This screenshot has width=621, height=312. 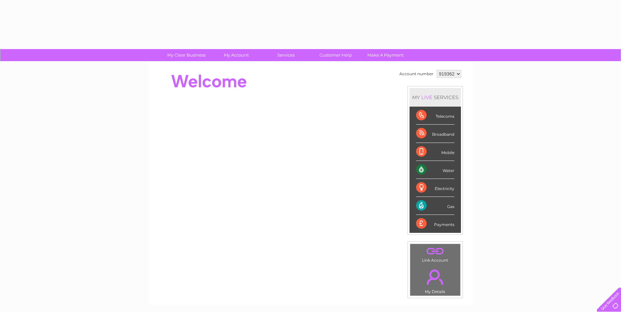 What do you see at coordinates (435, 224) in the screenshot?
I see `div: Payments` at bounding box center [435, 224].